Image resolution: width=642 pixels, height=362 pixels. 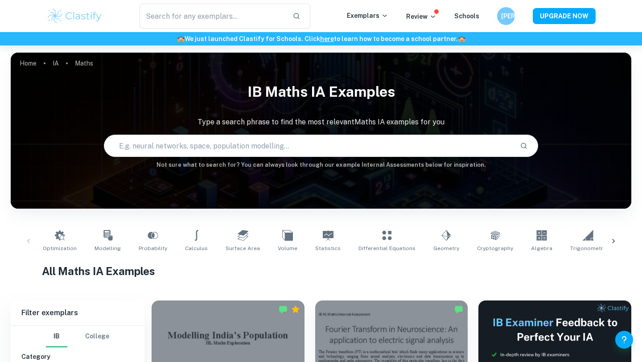 I want to click on button: Search, so click(x=524, y=146).